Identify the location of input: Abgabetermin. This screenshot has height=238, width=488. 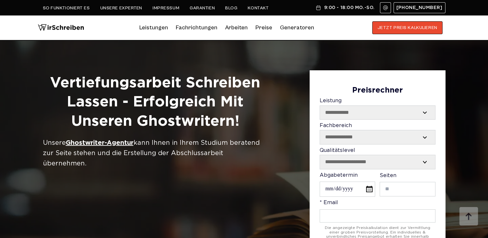
(347, 189).